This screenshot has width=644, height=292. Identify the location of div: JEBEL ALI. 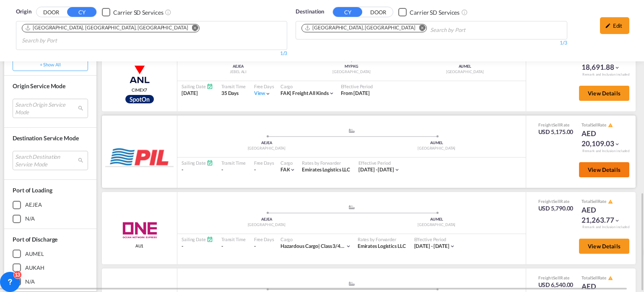
(238, 72).